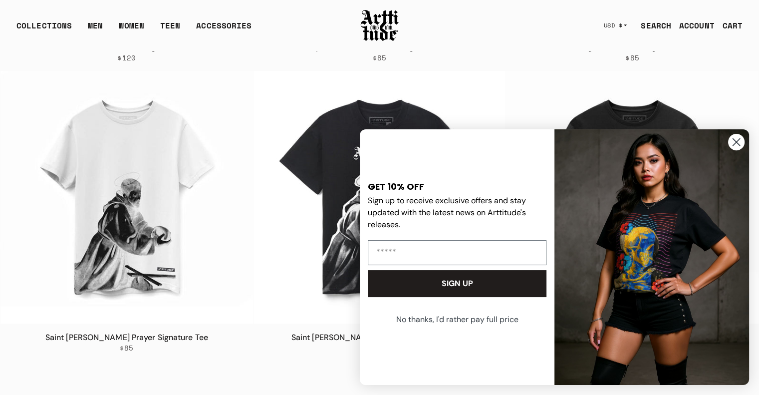  Describe the element at coordinates (615, 25) in the screenshot. I see `button: USD $` at that location.